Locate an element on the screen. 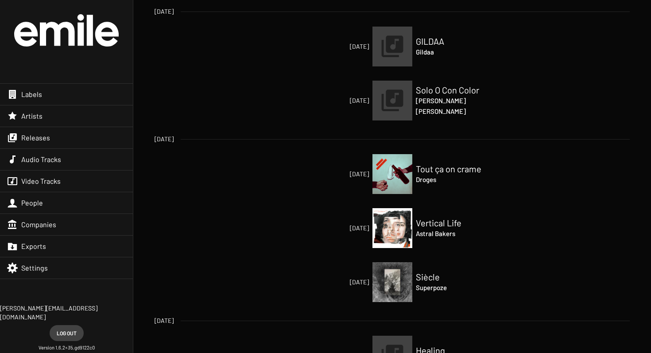 The image size is (651, 353). h2: Vertical Life is located at coordinates (460, 223).